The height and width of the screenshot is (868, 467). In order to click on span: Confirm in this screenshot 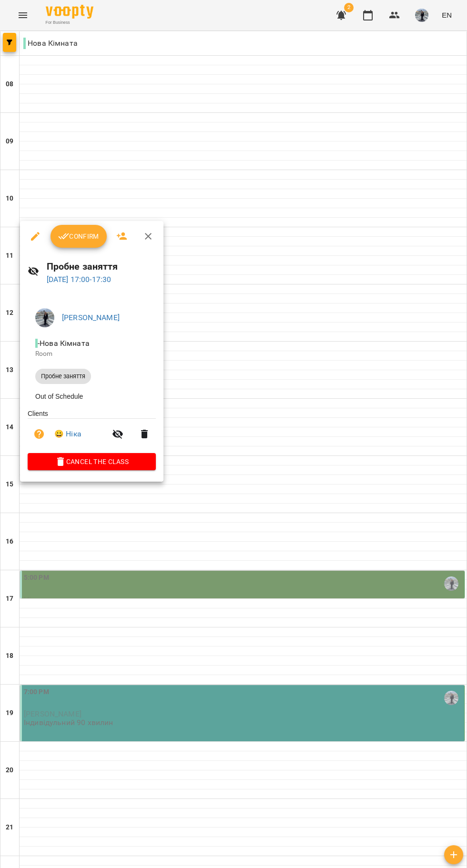, I will do `click(79, 236)`.